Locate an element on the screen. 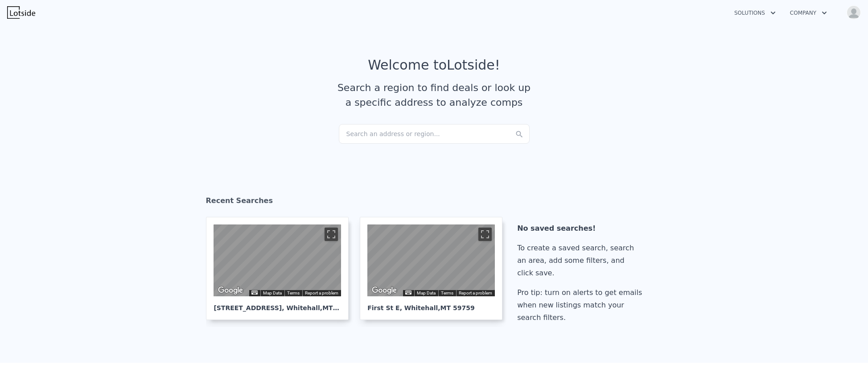 The image size is (868, 386). img: avatar is located at coordinates (854, 12).